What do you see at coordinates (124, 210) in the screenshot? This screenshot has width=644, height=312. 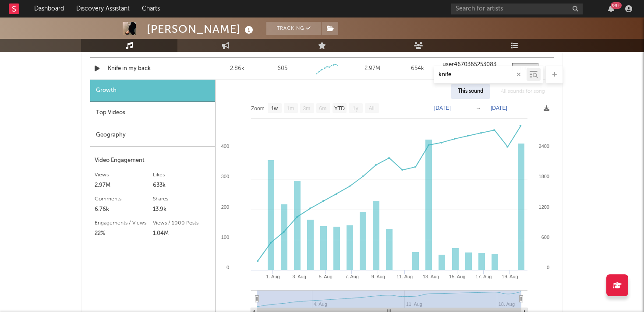 I see `div: 6.76k` at bounding box center [124, 210].